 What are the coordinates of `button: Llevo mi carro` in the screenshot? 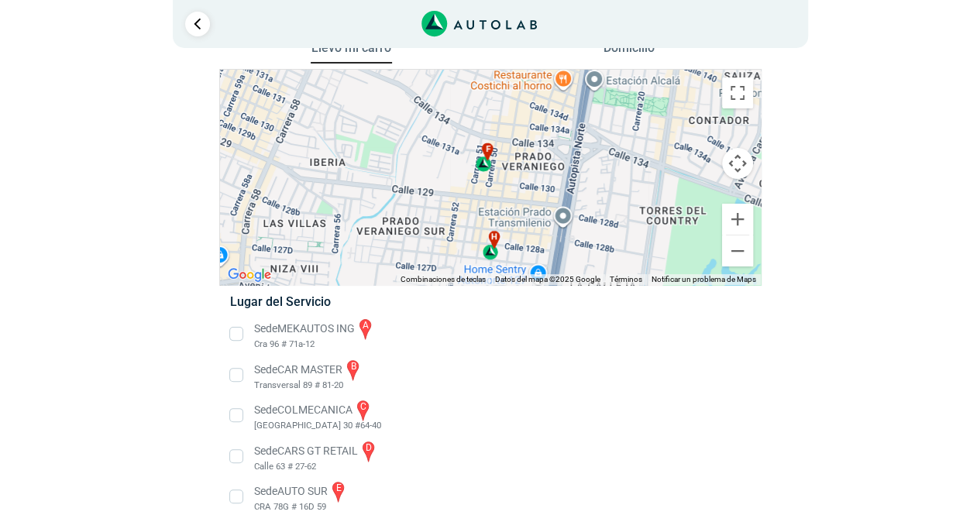 It's located at (351, 52).